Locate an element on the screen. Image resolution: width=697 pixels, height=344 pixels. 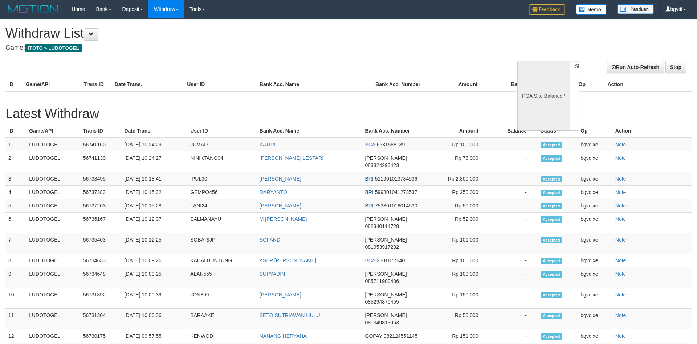
td: 6 is located at coordinates (16, 222).